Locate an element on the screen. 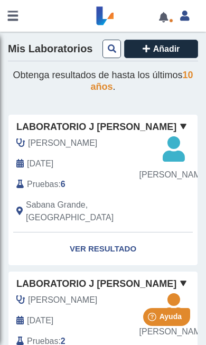 The height and width of the screenshot is (345, 206). span: Baez Ayala, Edgardo is located at coordinates (62, 143).